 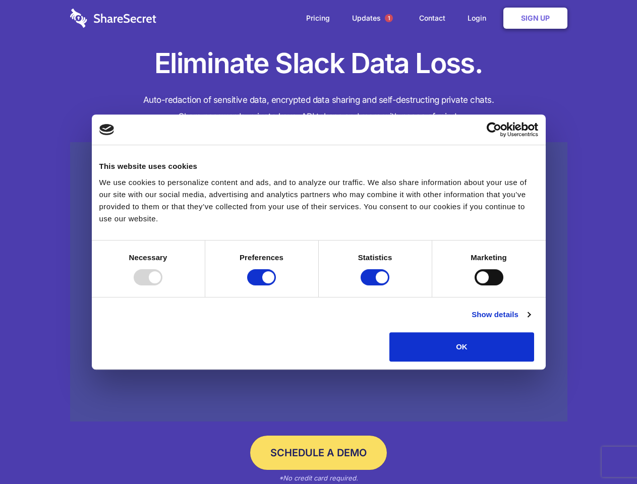 What do you see at coordinates (318, 18) in the screenshot?
I see `a: Pricing` at bounding box center [318, 18].